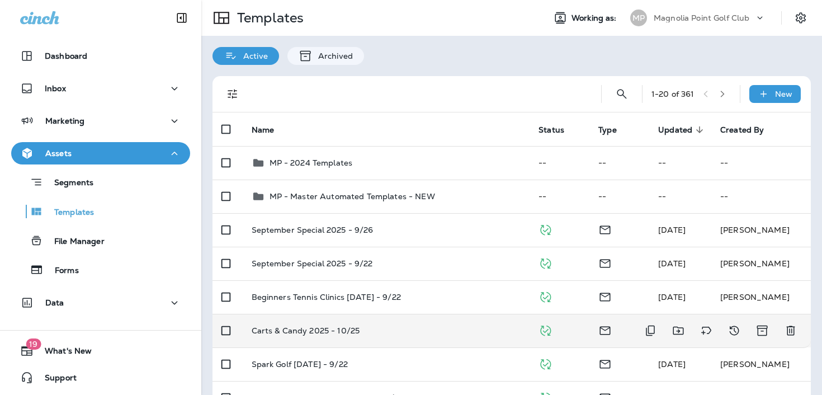 The width and height of the screenshot is (822, 395). Describe the element at coordinates (312, 263) in the screenshot. I see `p: September Special 2025 - 9/22` at that location.